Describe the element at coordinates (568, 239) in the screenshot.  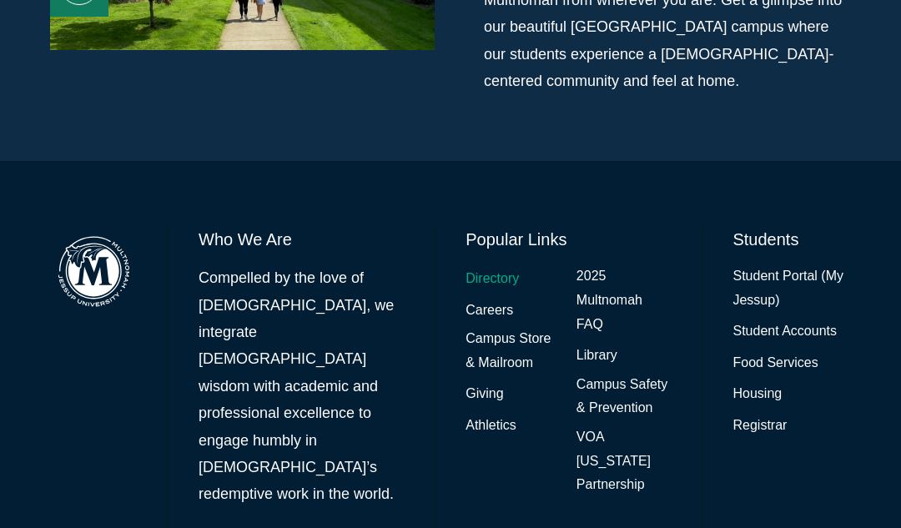
I see `h6: Popular Links` at that location.